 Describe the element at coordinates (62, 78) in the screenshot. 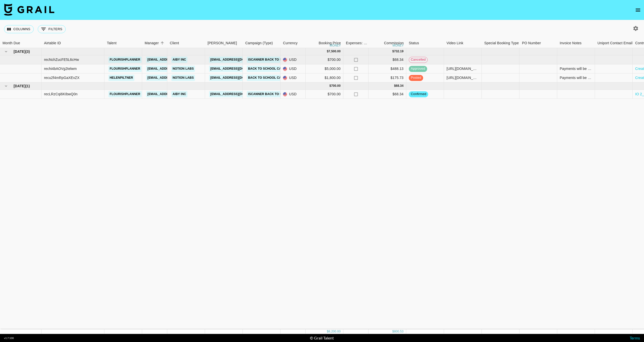

I see `div: recu2f4mRpGaXEvZX` at that location.